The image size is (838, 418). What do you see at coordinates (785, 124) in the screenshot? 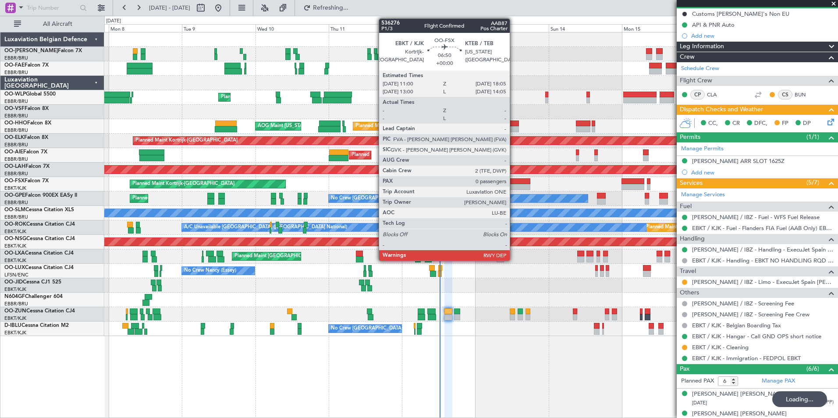
I see `span: FP` at bounding box center [785, 124].